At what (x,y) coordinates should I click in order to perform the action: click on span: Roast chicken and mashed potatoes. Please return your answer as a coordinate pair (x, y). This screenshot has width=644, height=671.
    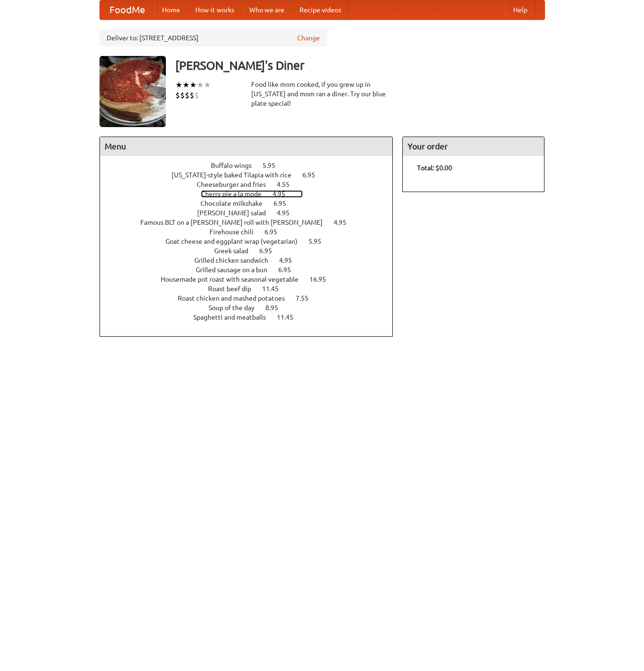
    Looking at the image, I should click on (236, 299).